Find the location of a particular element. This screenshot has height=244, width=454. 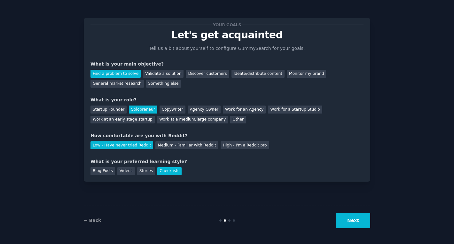

div: High - I'm a Reddit pro is located at coordinates (245, 145).